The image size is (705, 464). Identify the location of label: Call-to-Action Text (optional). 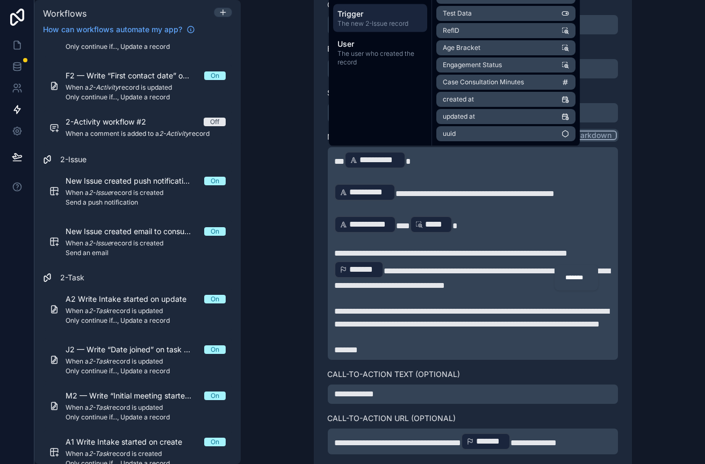
(473, 374).